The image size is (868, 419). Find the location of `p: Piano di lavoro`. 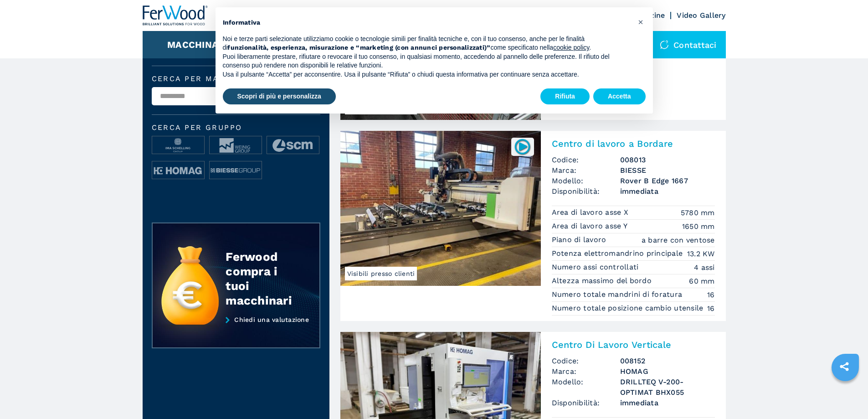

p: Piano di lavoro is located at coordinates (580, 240).